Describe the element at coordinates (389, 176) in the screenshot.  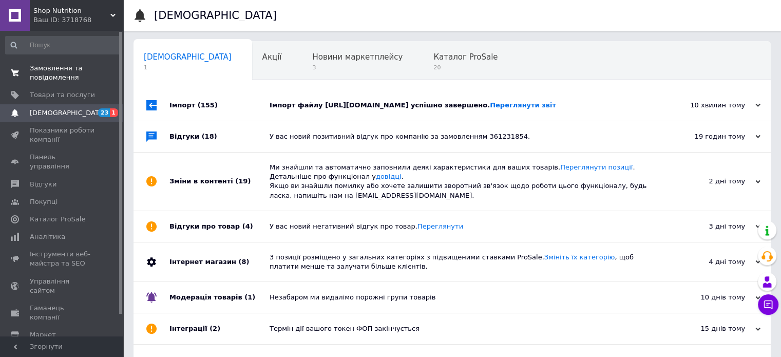
I see `a: довідці` at that location.